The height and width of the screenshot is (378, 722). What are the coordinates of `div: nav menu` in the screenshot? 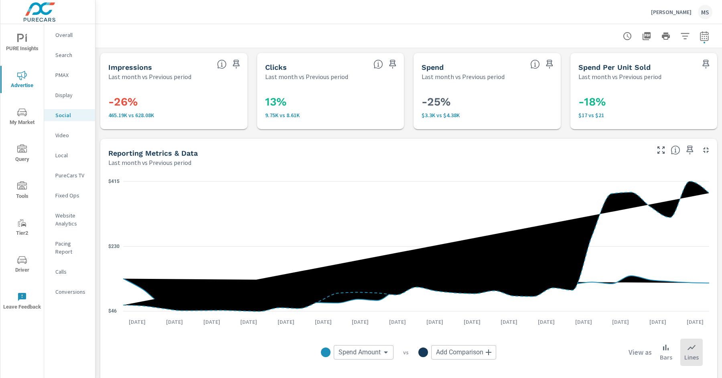 It's located at (22, 172).